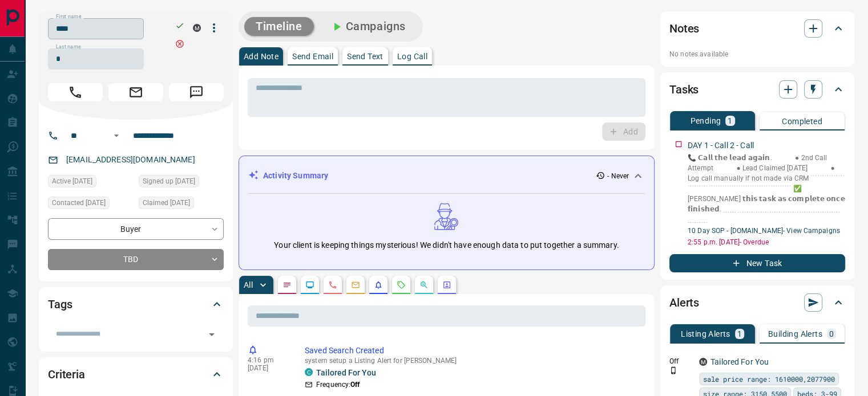 The height and width of the screenshot is (396, 868). I want to click on svg: Lead Browsing Activity, so click(310, 285).